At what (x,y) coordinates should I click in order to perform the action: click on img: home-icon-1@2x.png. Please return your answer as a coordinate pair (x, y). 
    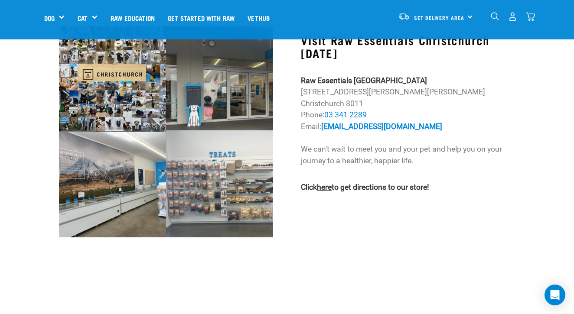
    Looking at the image, I should click on (495, 16).